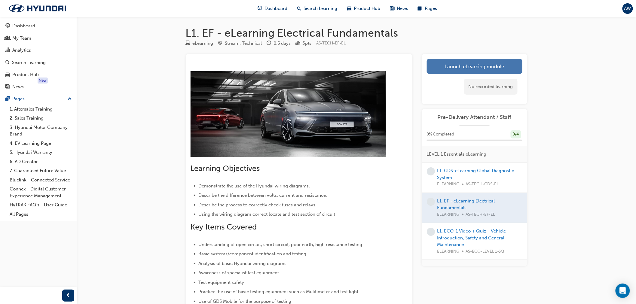 The image size is (636, 304). I want to click on span: Demonstrate the use of the Hyundai wiring diagrams., so click(254, 186).